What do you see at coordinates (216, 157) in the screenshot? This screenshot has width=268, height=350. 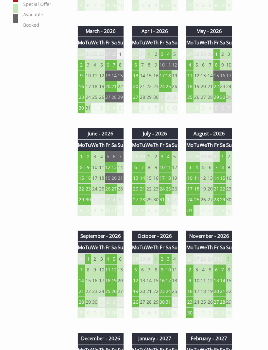 I see `td: 31` at bounding box center [216, 157].